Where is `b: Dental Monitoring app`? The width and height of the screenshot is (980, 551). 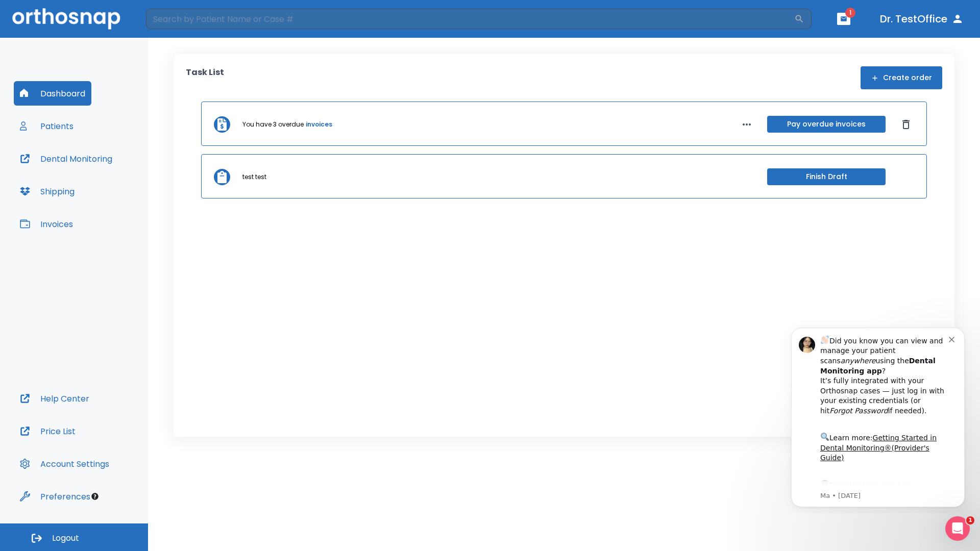 b: Dental Monitoring app is located at coordinates (102, 47).